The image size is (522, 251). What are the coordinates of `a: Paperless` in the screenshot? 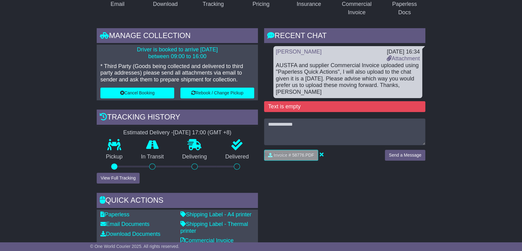 It's located at (115, 214).